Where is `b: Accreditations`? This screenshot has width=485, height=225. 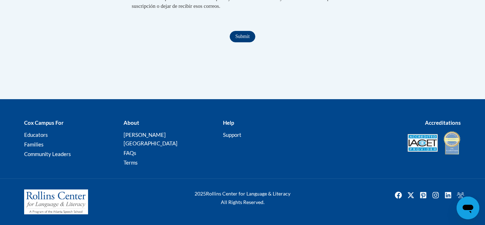 b: Accreditations is located at coordinates (442, 122).